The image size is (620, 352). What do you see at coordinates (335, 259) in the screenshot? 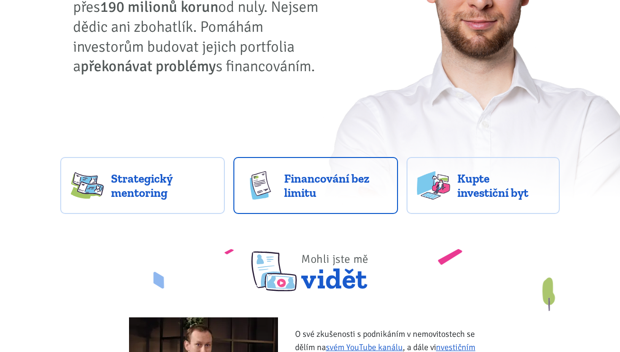
I see `span: Mohli jste mě` at bounding box center [335, 259].